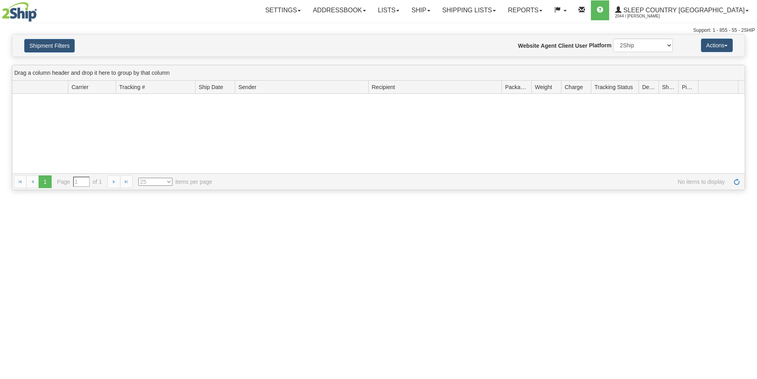 Image resolution: width=757 pixels, height=379 pixels. Describe the element at coordinates (19, 12) in the screenshot. I see `img: logo2044.jpg` at that location.